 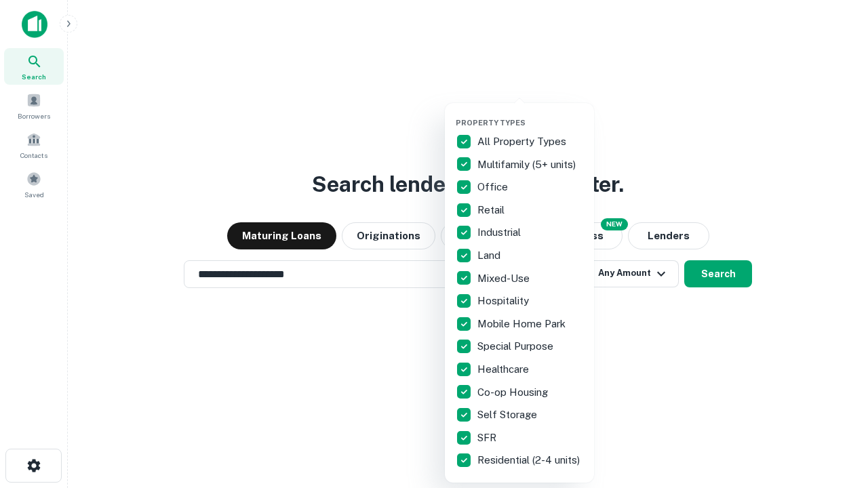 I want to click on p: Land, so click(x=491, y=256).